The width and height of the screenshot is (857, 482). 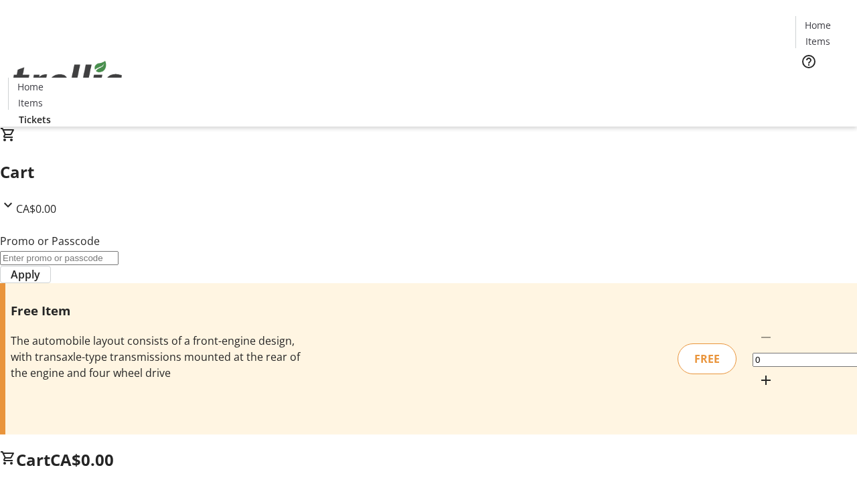 I want to click on img: Orient E2E Organization YOan2mhPVT's Logo, so click(x=68, y=80).